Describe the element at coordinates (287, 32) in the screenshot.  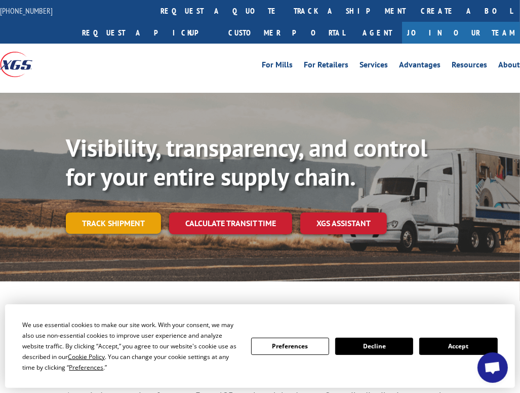
I see `a: Customer Portal` at that location.